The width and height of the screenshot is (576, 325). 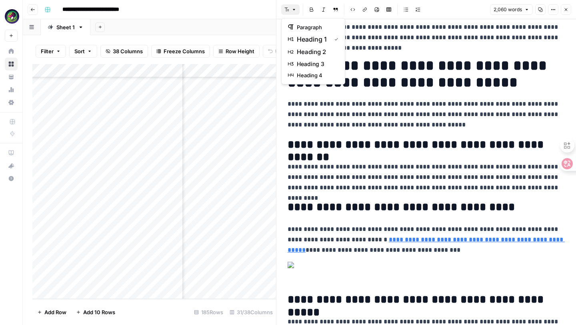 What do you see at coordinates (11, 77) in the screenshot?
I see `a: Your Data` at bounding box center [11, 77].